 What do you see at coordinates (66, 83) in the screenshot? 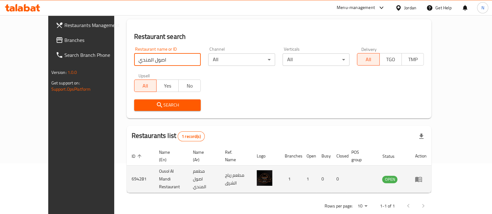
I see `span: Get support on:` at bounding box center [66, 83].